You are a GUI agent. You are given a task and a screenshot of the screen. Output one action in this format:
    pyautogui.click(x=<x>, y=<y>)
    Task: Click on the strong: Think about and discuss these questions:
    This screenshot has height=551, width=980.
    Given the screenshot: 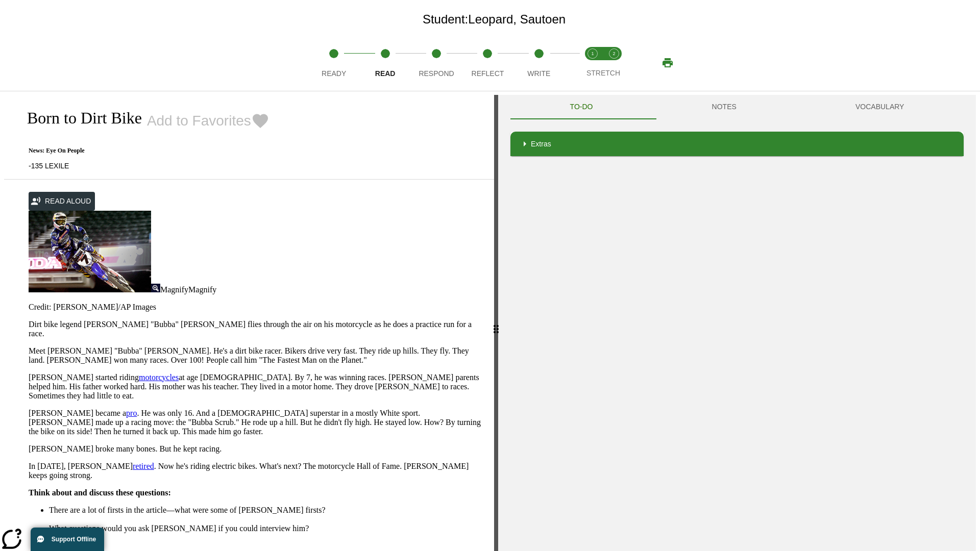 What is the action you would take?
    pyautogui.click(x=100, y=493)
    